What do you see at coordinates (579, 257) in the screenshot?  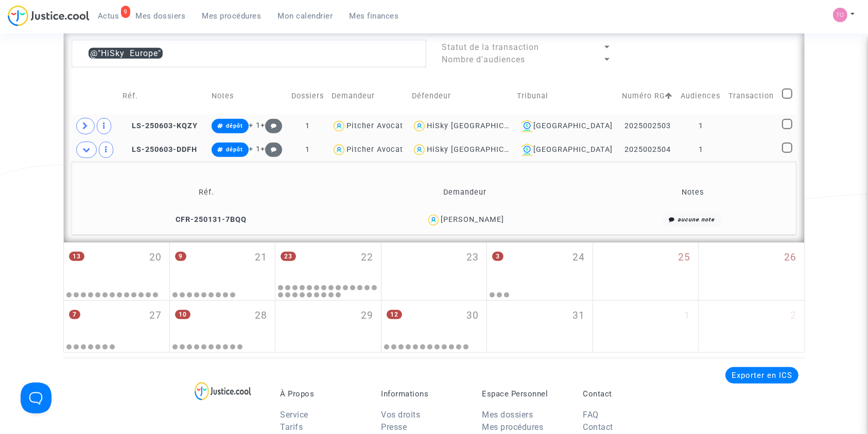 I see `span: 24` at bounding box center [579, 257].